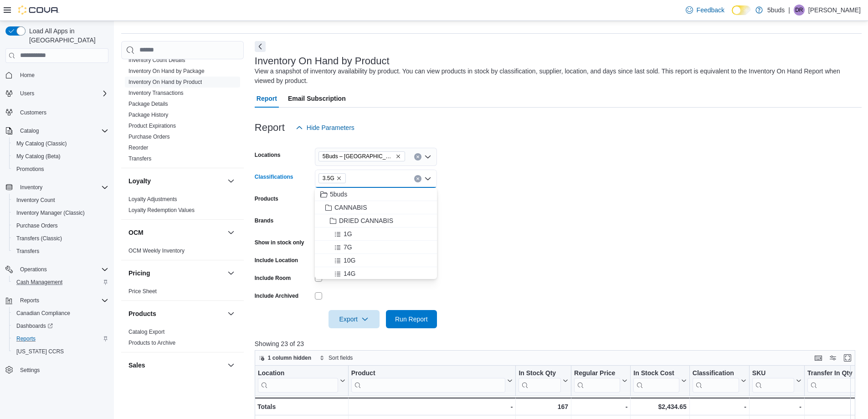  I want to click on span: Loyalty Redemption Values, so click(161, 210).